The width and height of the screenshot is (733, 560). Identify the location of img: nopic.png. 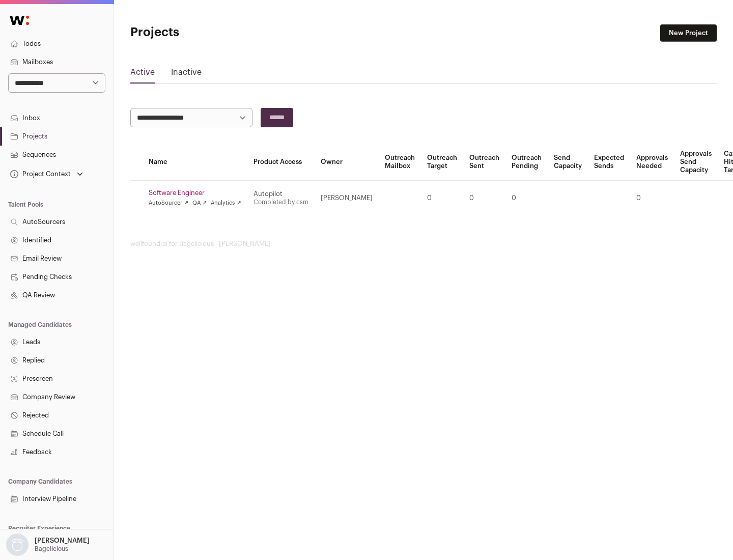
(17, 545).